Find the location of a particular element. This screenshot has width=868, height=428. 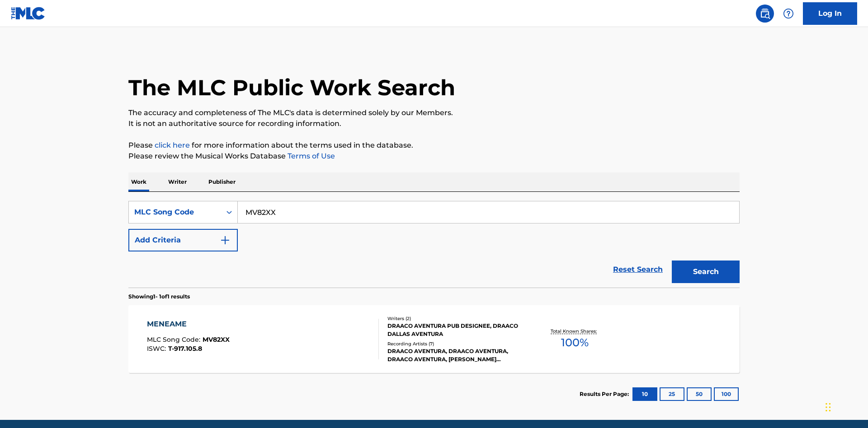

p: Showing 1 - 1 of 1 results is located at coordinates (159, 297).